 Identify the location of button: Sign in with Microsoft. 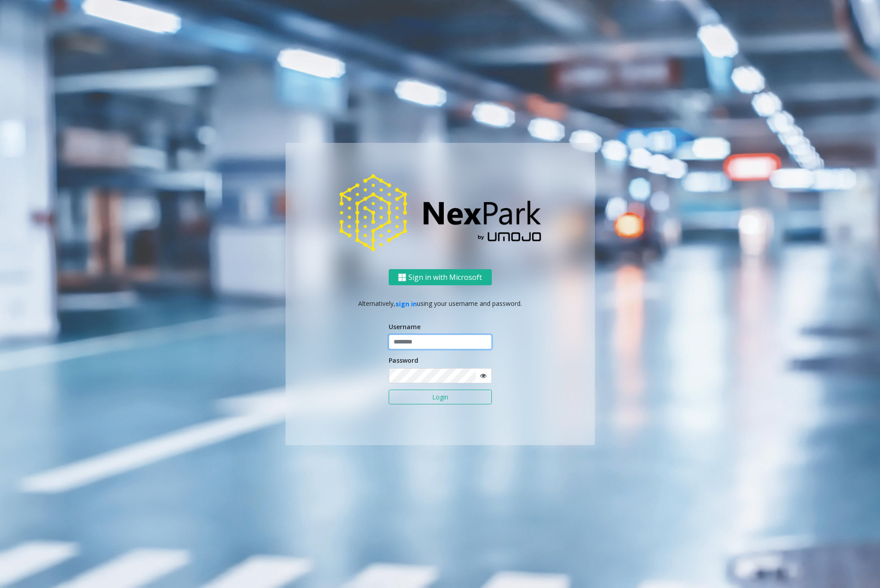
(440, 278).